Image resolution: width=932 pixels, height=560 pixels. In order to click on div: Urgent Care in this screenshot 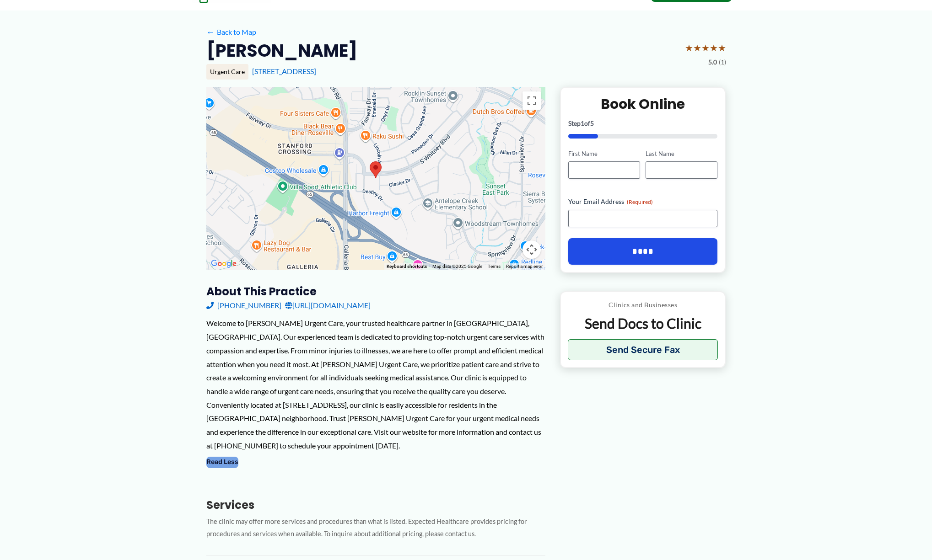, I will do `click(227, 72)`.